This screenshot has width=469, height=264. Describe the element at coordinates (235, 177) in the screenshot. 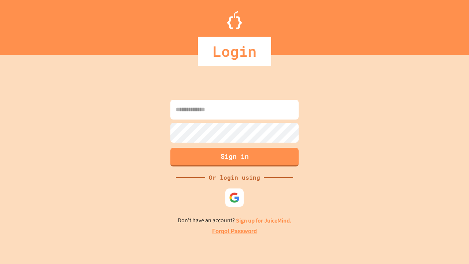

I see `div: Or login using` at that location.